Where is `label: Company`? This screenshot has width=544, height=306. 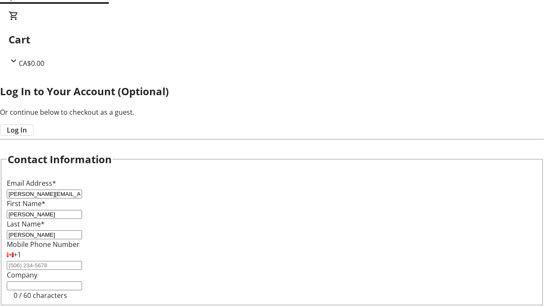
label: Company is located at coordinates (22, 275).